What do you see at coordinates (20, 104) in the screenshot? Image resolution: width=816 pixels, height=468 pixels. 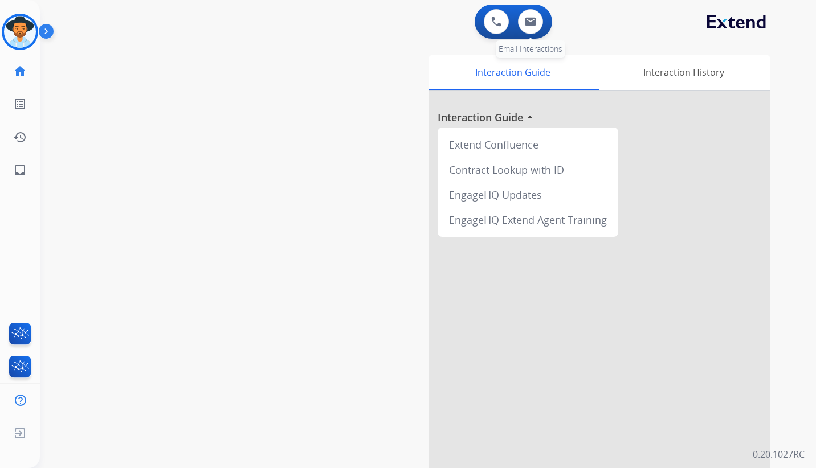 I see `mat-icon: list_alt` at bounding box center [20, 104].